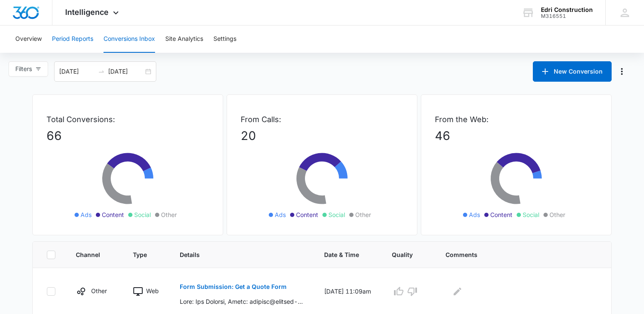 The height and width of the screenshot is (314, 644). I want to click on input: Start date, so click(77, 72).